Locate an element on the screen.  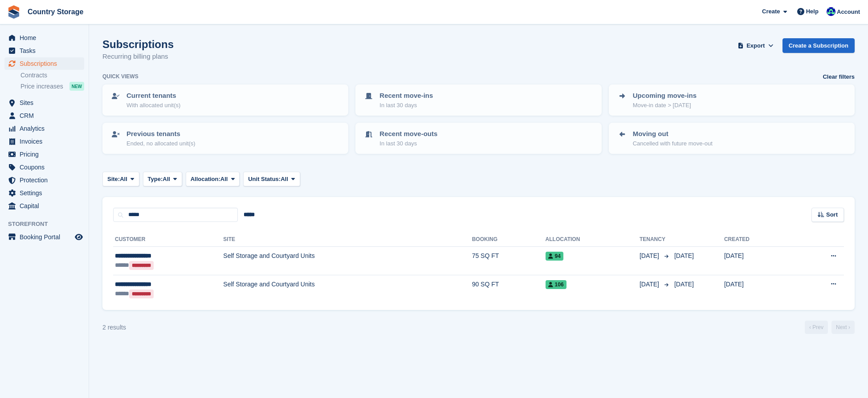
span: Coupons is located at coordinates (46, 167).